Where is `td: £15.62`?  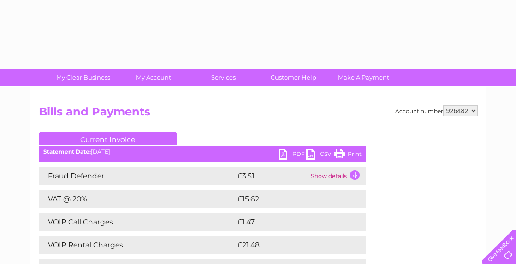 td: £15.62 is located at coordinates (291, 200).